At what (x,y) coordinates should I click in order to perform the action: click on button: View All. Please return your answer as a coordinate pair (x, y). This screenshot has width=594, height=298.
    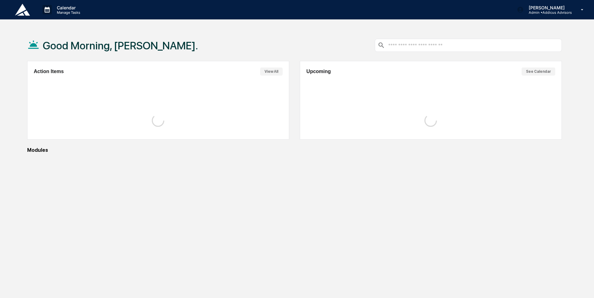
    Looking at the image, I should click on (271, 71).